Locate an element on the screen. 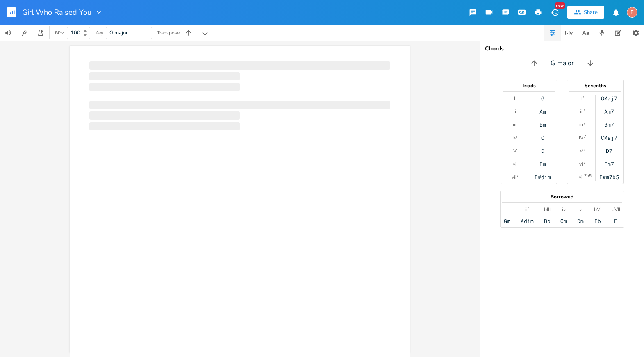 Image resolution: width=644 pixels, height=357 pixels. div: Bm is located at coordinates (543, 124).